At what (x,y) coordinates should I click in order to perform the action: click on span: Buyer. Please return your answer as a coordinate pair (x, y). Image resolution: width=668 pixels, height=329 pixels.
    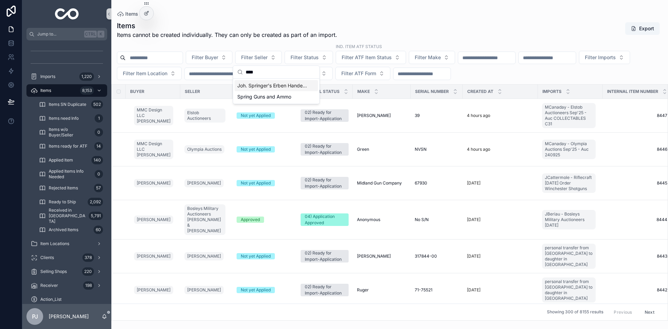
    Looking at the image, I should click on (137, 91).